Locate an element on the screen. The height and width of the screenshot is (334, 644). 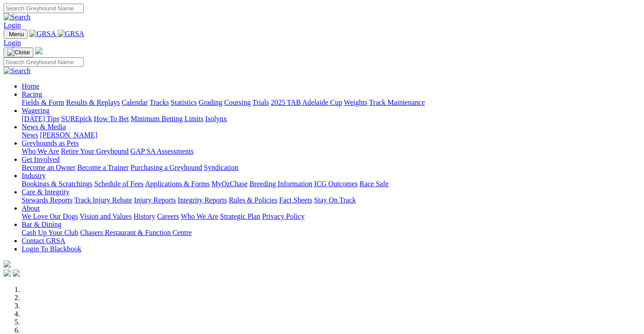
a: Calendar is located at coordinates (135, 102).